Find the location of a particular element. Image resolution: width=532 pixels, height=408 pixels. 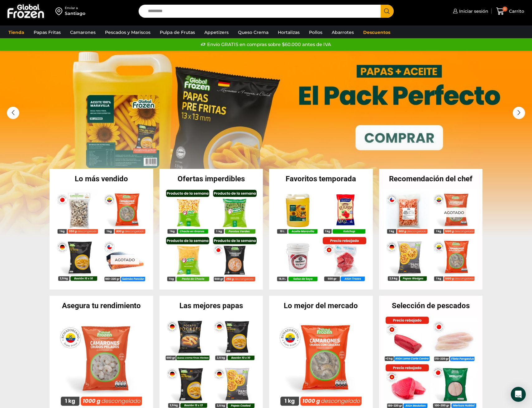

a: Papas Fritas is located at coordinates (47, 32).